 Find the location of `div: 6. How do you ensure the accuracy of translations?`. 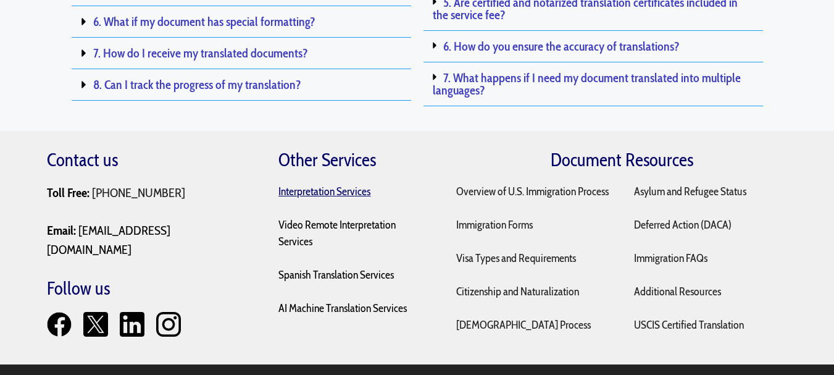

div: 6. How do you ensure the accuracy of translations? is located at coordinates (594, 46).